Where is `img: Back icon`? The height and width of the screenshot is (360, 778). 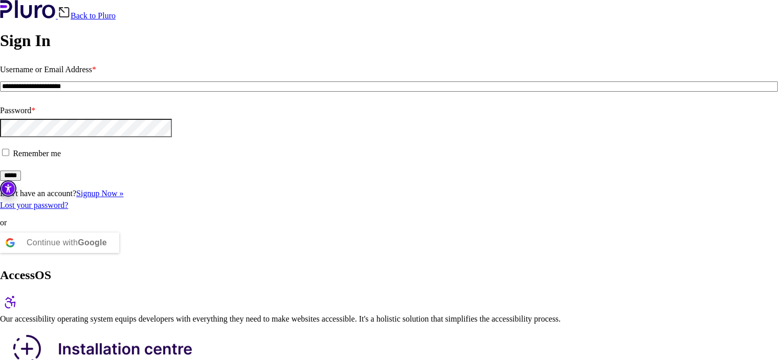 img: Back icon is located at coordinates (64, 12).